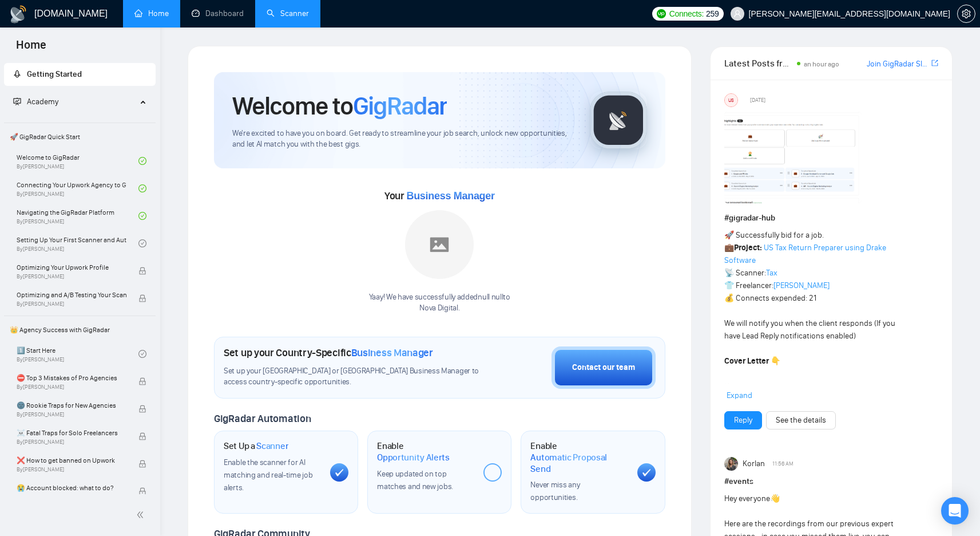 The image size is (980, 536). Describe the element at coordinates (771, 272) in the screenshot. I see `a: Tax` at that location.